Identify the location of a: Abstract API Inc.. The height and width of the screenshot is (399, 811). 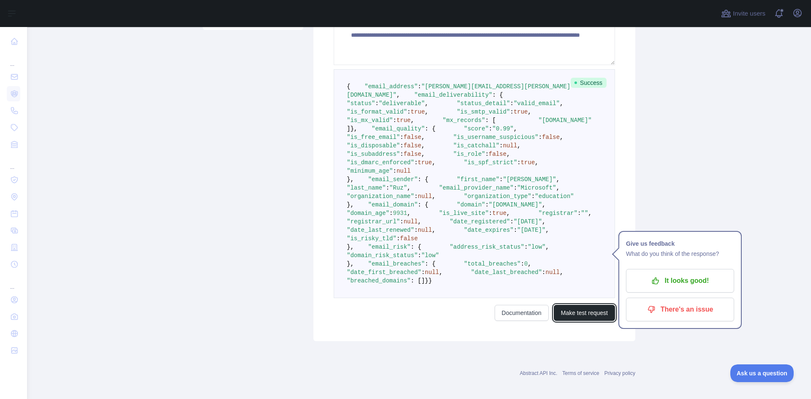
(538, 373).